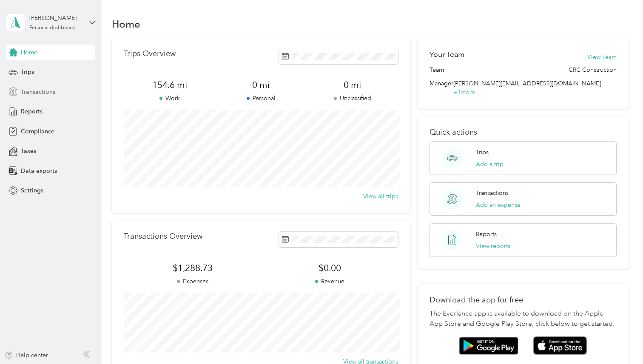  Describe the element at coordinates (486, 234) in the screenshot. I see `p: Reports` at that location.